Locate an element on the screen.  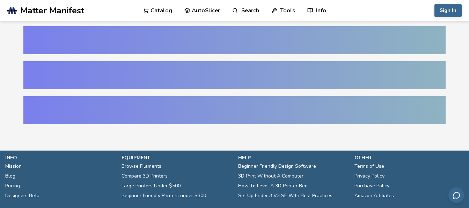
p: equipment is located at coordinates (176, 157).